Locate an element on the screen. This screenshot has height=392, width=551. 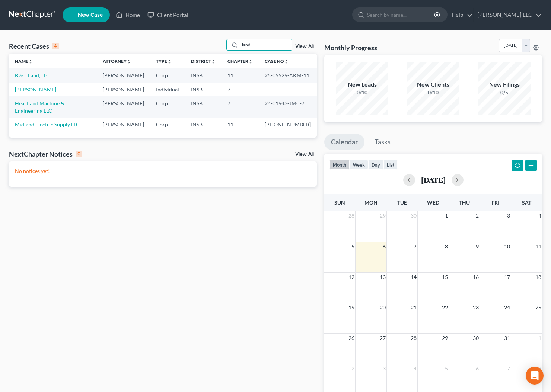
span: 6 is located at coordinates (478, 369).